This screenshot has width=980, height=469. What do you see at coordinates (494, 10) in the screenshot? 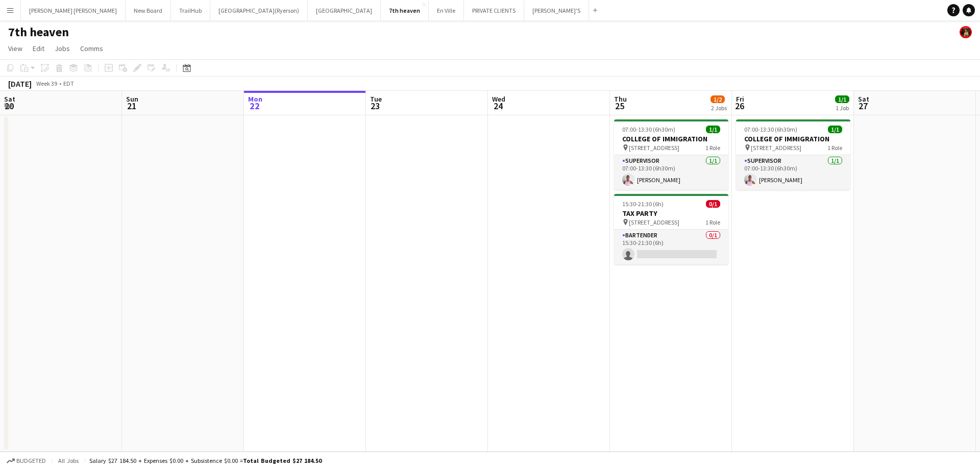
I see `button: PRIVATE CLIENTS` at bounding box center [494, 10].